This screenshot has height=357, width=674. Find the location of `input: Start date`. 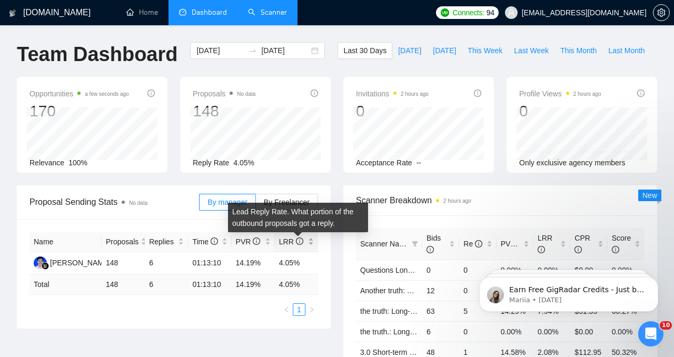

input: Start date is located at coordinates (220, 51).